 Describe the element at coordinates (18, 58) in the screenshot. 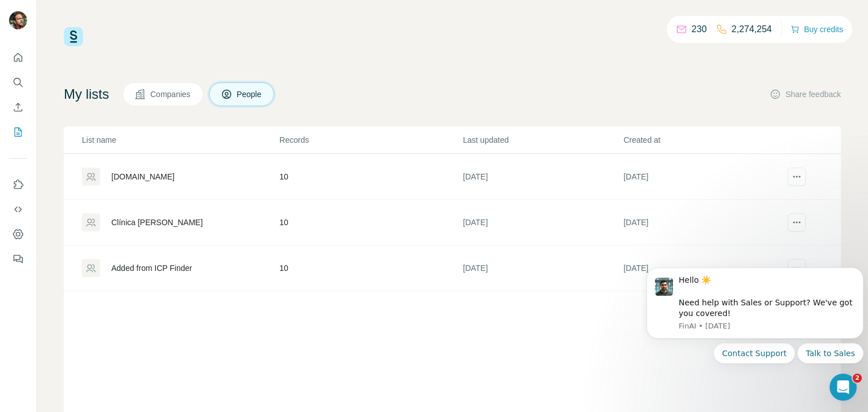

I see `button: Quick start` at that location.